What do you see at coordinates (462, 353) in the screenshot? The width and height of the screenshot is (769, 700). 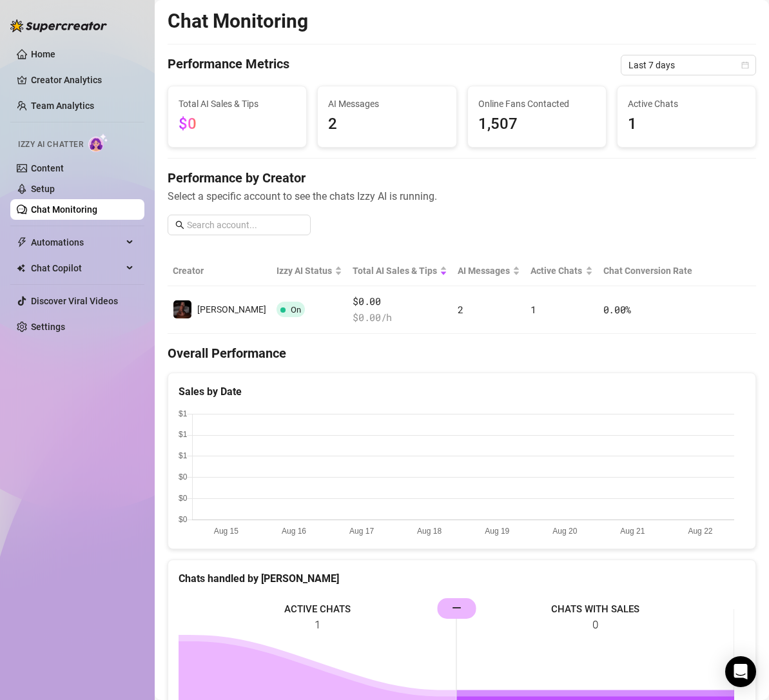 I see `h4: Overall Performance` at bounding box center [462, 353].